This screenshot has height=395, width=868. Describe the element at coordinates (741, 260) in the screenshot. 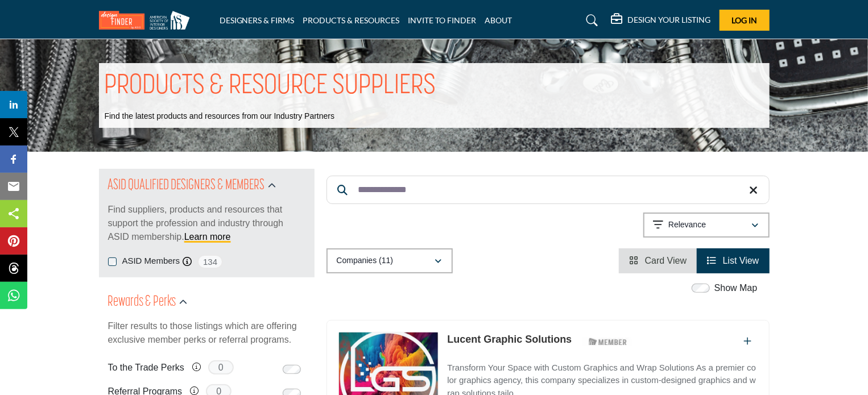

I see `span: List View` at that location.